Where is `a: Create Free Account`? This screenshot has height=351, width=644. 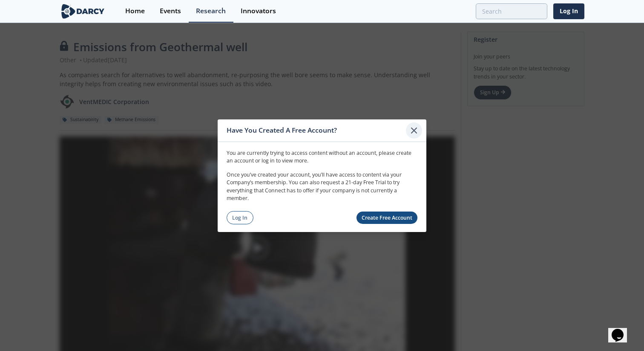
a: Create Free Account is located at coordinates (387, 218).